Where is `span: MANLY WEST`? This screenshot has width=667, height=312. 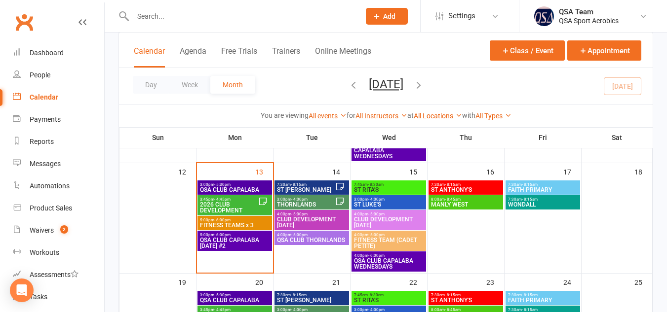
span: MANLY WEST is located at coordinates (466, 205).